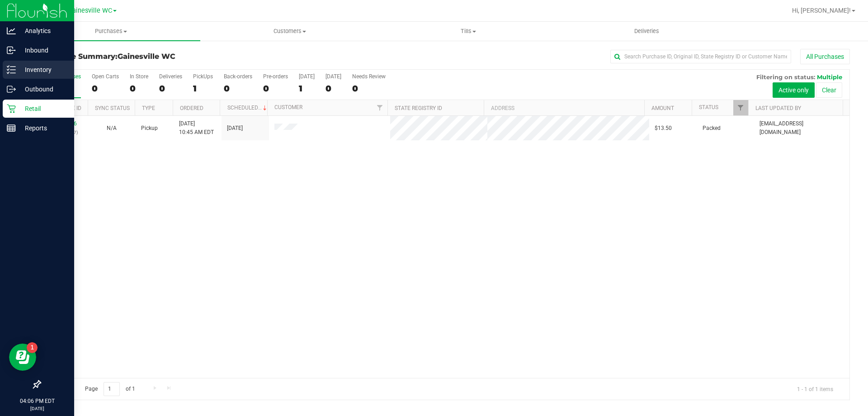 Image resolution: width=868 pixels, height=416 pixels. Describe the element at coordinates (112, 108) in the screenshot. I see `a: Sync Status` at that location.